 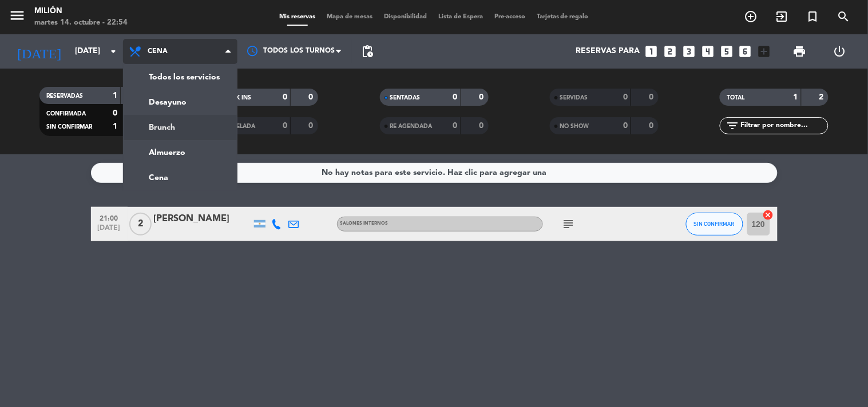 What do you see at coordinates (689, 51) in the screenshot?
I see `i: looks_3` at bounding box center [689, 51].